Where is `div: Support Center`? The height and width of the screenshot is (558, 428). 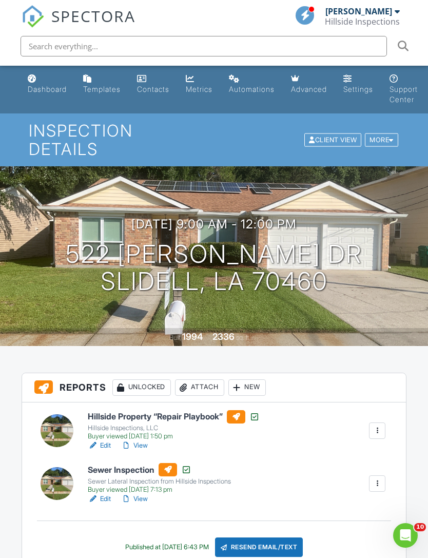
div: Support Center is located at coordinates (403, 94).